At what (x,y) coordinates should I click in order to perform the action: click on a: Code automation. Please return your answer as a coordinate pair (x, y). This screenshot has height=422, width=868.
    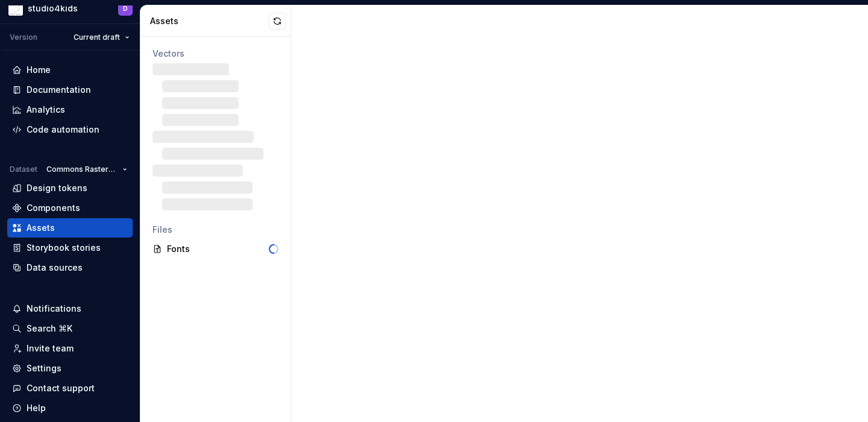
    Looking at the image, I should click on (70, 130).